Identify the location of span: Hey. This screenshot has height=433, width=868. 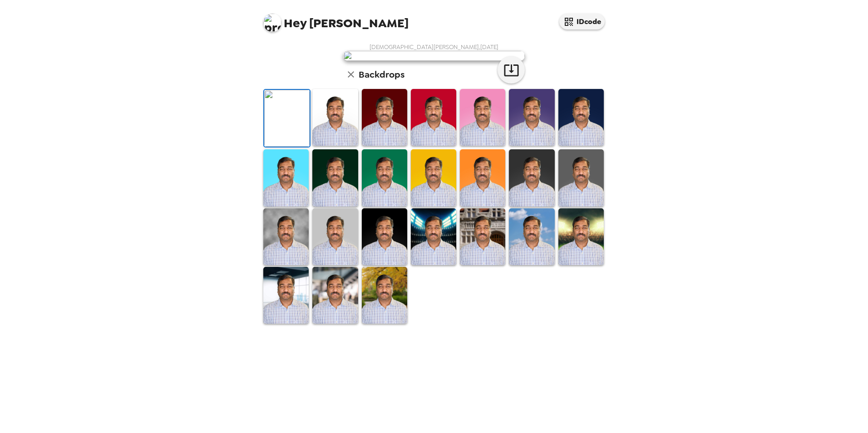
(295, 23).